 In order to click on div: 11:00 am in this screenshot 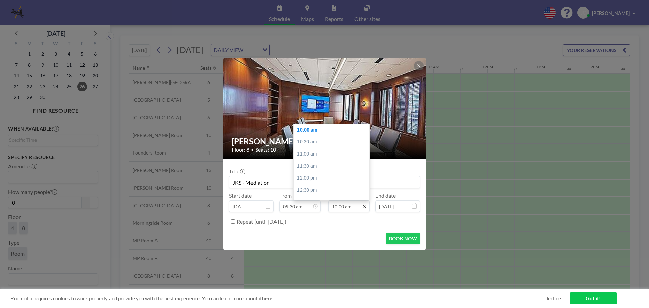, I will do `click(333, 154)`.